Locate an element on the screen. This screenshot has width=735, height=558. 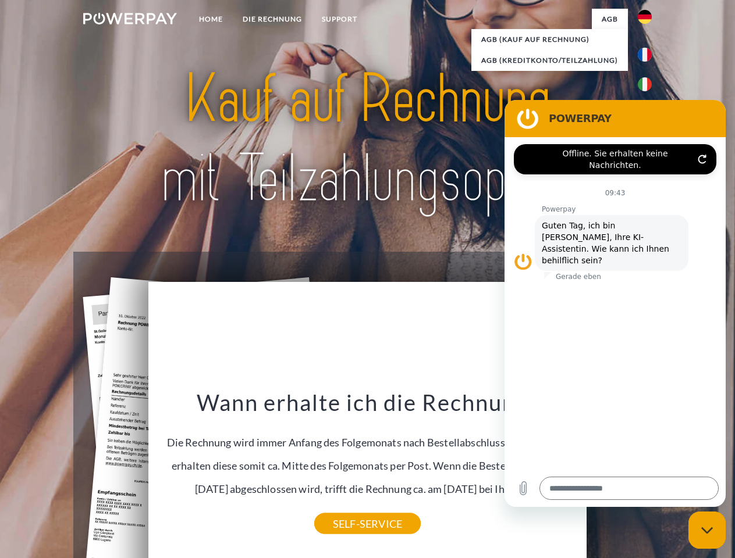
p: Powerpay is located at coordinates (129, 109).